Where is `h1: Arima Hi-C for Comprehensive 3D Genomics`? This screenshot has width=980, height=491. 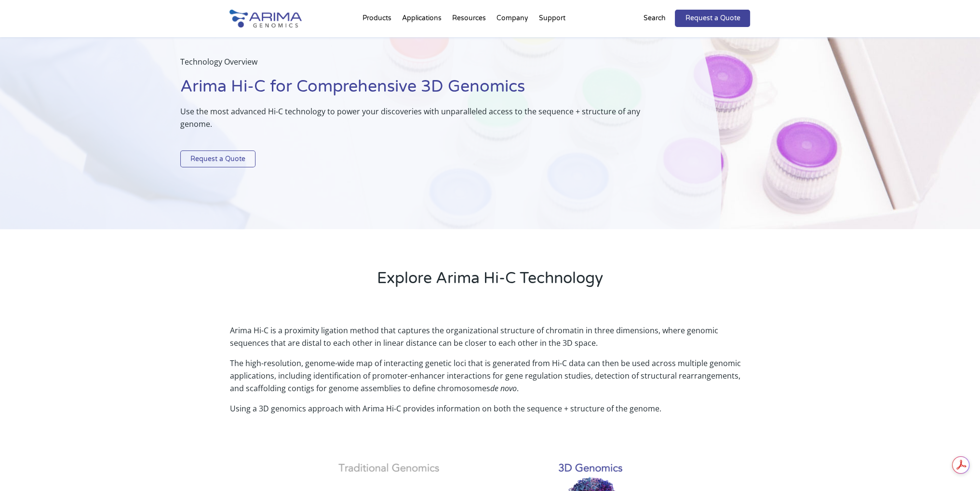
h1: Arima Hi-C for Comprehensive 3D Genomics is located at coordinates (427, 90).